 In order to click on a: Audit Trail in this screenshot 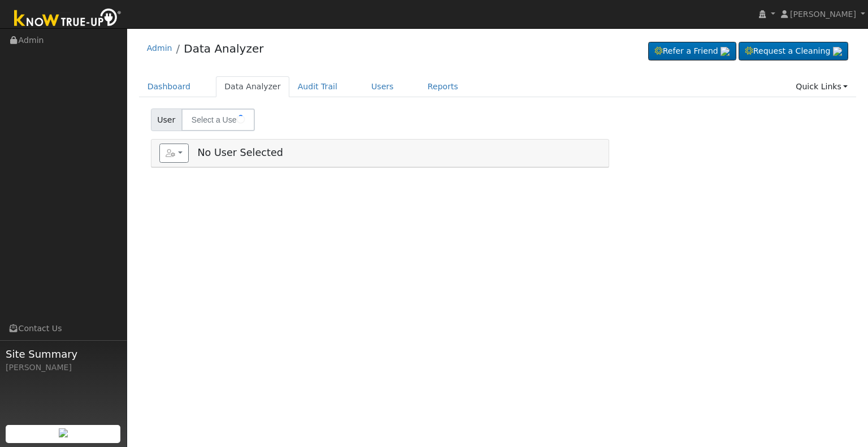, I will do `click(318, 86)`.